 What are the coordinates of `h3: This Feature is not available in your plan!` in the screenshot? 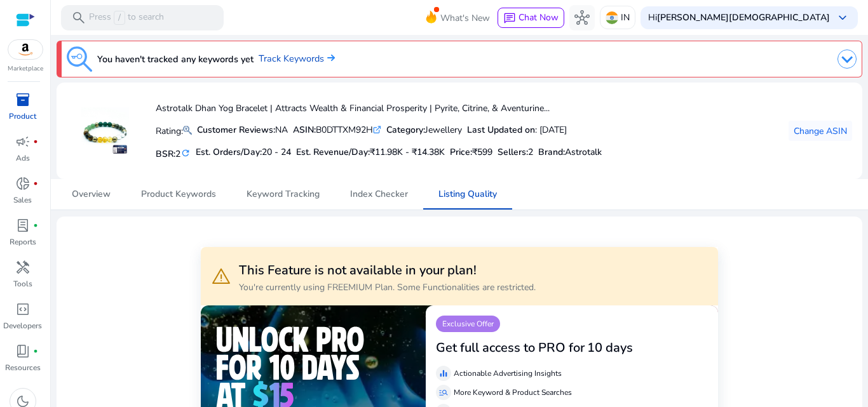 It's located at (387, 270).